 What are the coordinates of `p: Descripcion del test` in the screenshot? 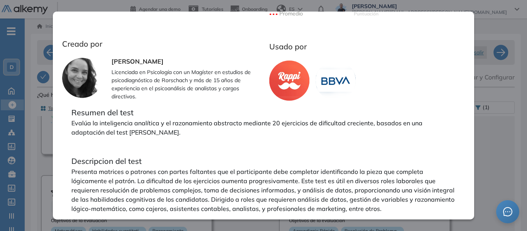 It's located at (264, 161).